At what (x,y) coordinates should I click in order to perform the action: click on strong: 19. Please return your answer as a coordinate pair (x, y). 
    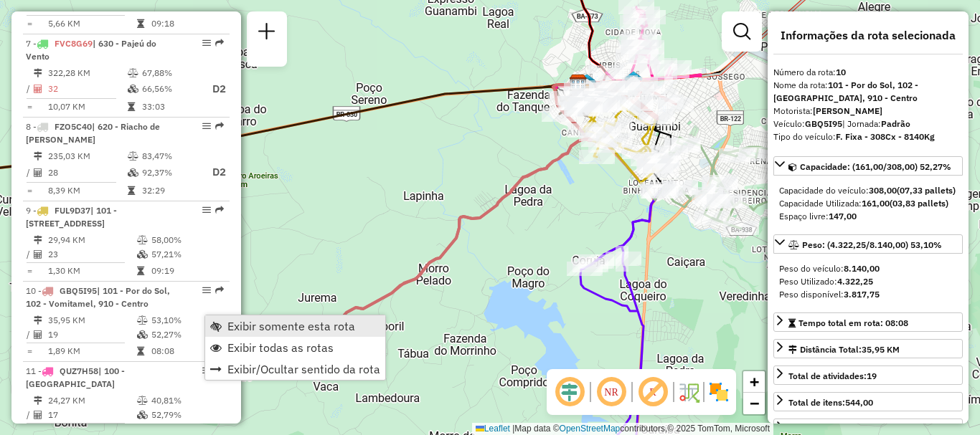
    Looking at the image, I should click on (872, 376).